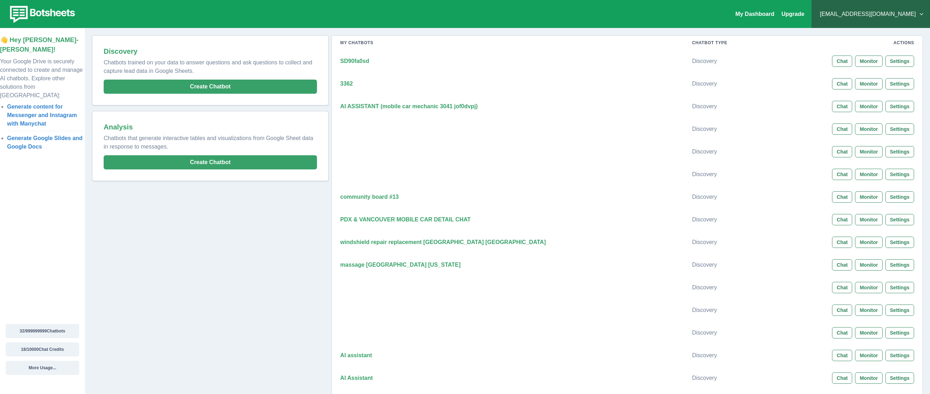 The height and width of the screenshot is (394, 930). What do you see at coordinates (755, 14) in the screenshot?
I see `a: My Dashboard` at bounding box center [755, 14].